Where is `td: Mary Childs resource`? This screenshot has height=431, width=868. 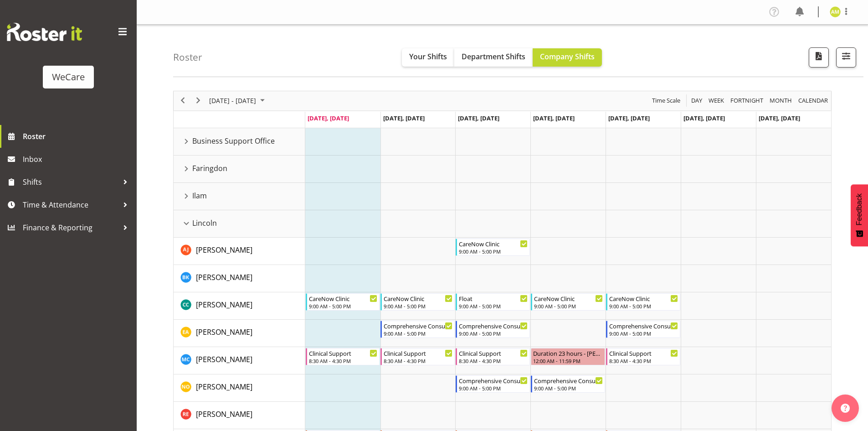 td: Mary Childs resource is located at coordinates (239, 361).